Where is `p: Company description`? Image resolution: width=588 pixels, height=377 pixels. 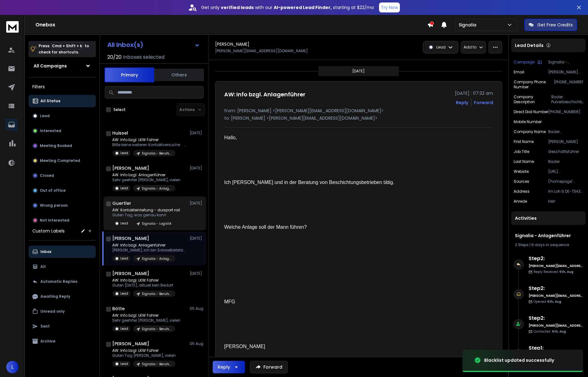
p: Company description is located at coordinates (532, 100).